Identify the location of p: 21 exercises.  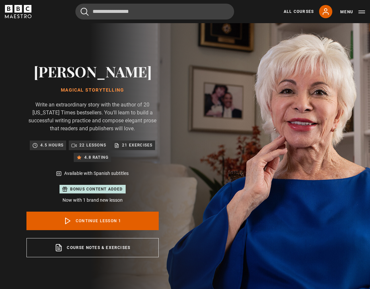
(137, 145).